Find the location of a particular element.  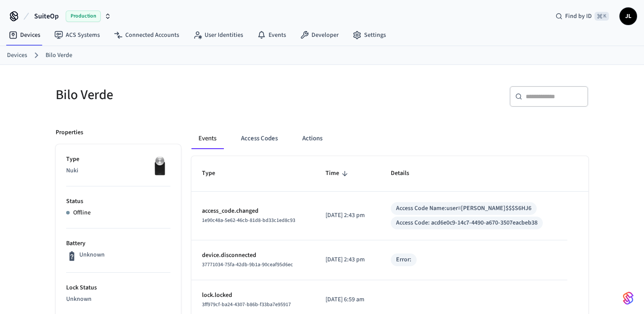

span: 1e90c48a-5e62-46cb-81d8-bd33c1ed8c93 is located at coordinates (248, 220).